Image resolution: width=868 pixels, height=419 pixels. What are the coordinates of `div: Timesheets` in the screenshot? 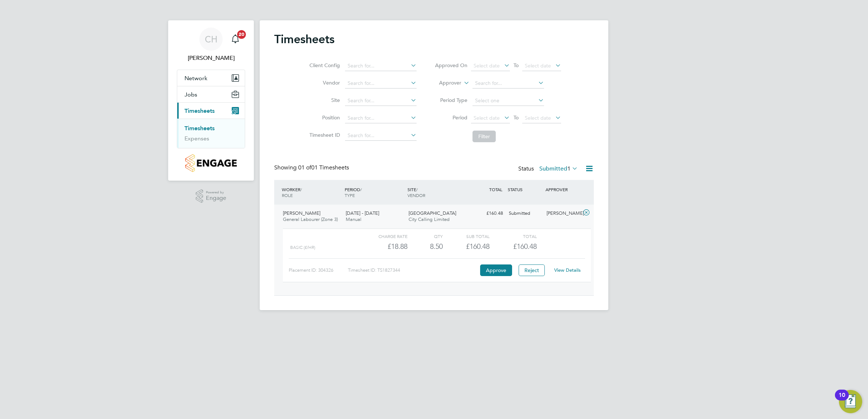 It's located at (211, 133).